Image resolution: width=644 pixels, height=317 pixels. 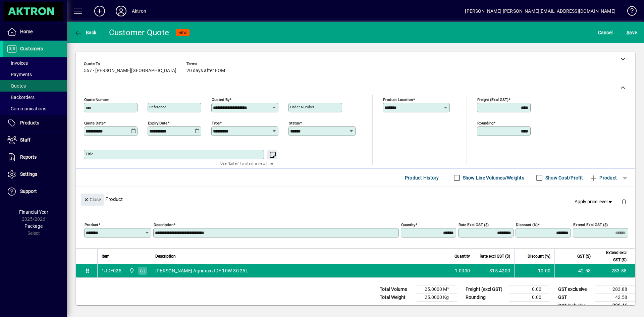 I want to click on td: GST inclusive, so click(x=575, y=305).